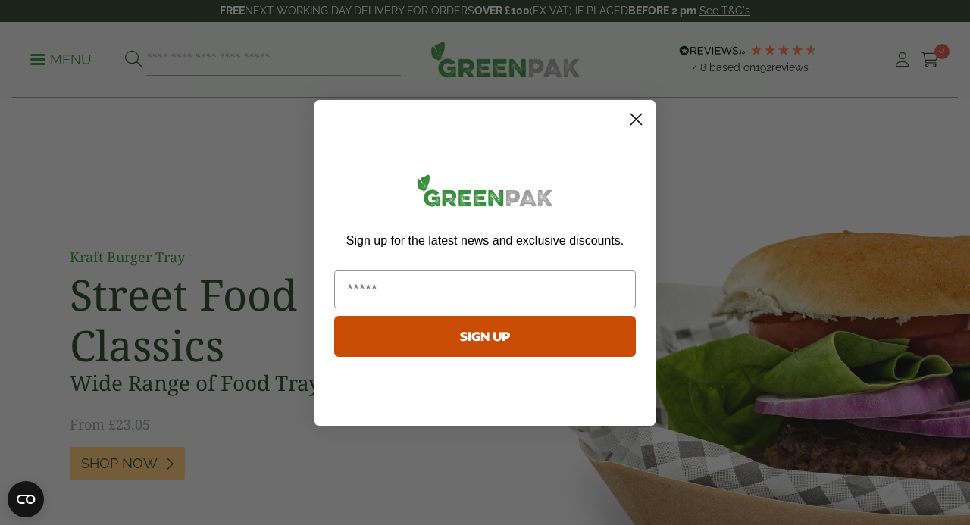  I want to click on span: Sign up for the latest news and exclusive discounts., so click(485, 240).